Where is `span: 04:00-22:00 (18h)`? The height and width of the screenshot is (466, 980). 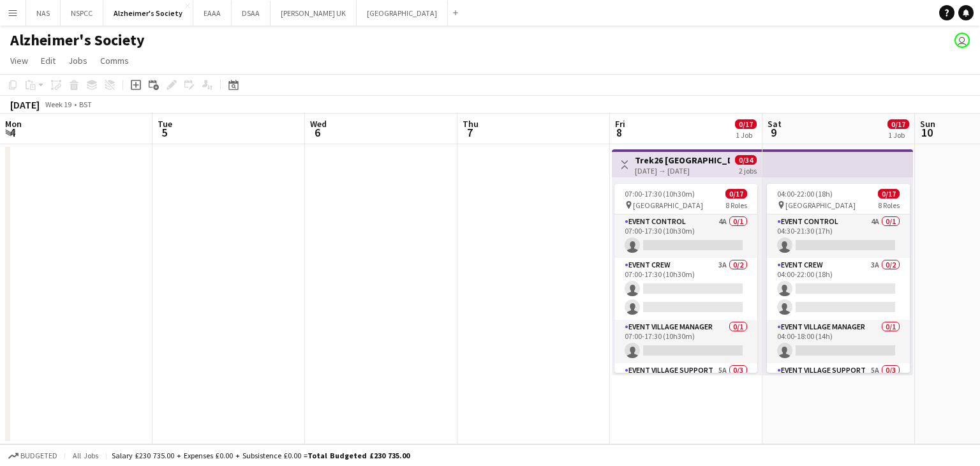 span: 04:00-22:00 (18h) is located at coordinates (805, 194).